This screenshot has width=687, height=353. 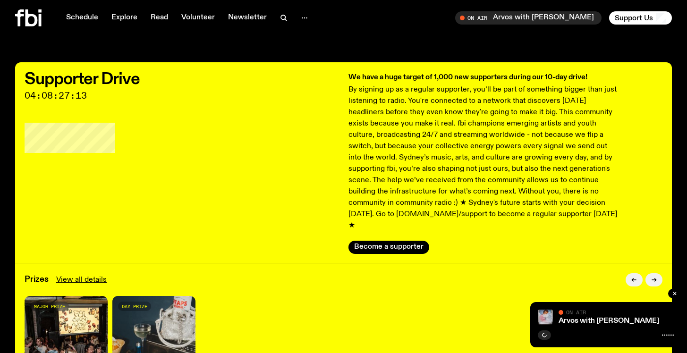 I want to click on span: major prize, so click(x=50, y=306).